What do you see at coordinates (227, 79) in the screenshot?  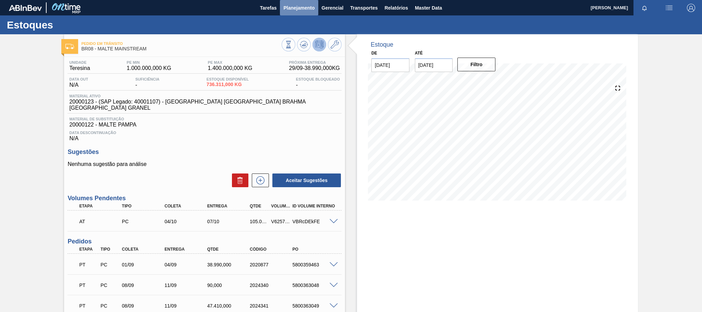 I see `span: Estoque Disponível` at bounding box center [227, 79].